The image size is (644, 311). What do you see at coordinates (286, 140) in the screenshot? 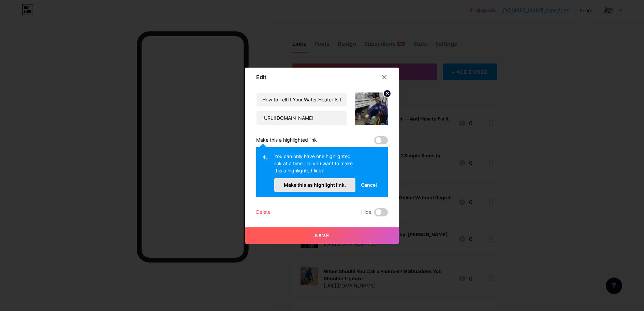
I see `div: Make this a highlighted link` at bounding box center [286, 140].